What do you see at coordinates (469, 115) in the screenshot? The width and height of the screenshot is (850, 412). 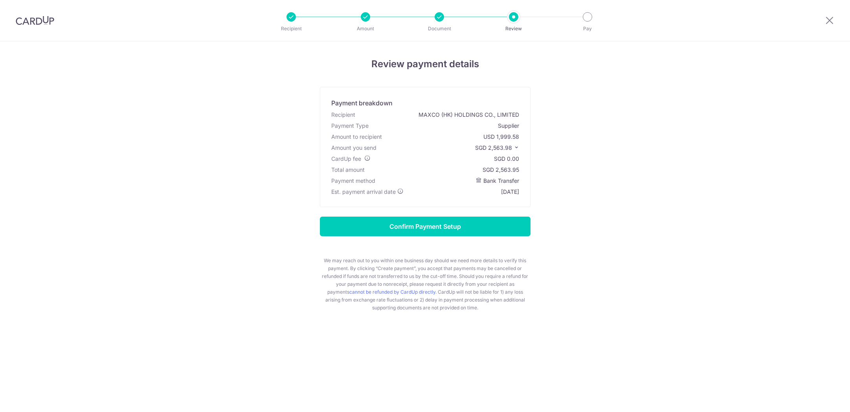 I see `div: MAXCO (HK) HOLDINGS CO., LIMITED` at bounding box center [469, 115].